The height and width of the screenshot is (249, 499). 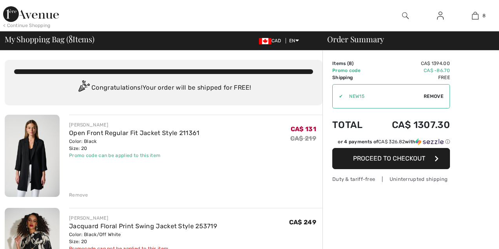 What do you see at coordinates (303, 138) in the screenshot?
I see `s: CA$ 219` at bounding box center [303, 138].